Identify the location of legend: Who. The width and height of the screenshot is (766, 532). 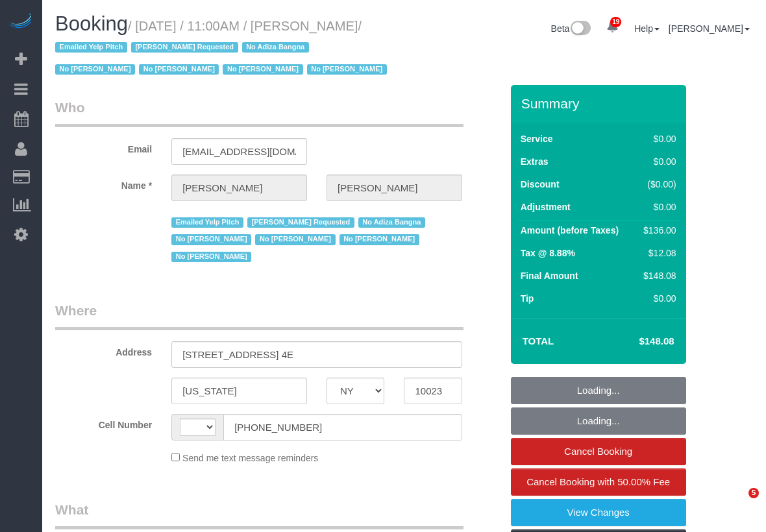
(259, 113).